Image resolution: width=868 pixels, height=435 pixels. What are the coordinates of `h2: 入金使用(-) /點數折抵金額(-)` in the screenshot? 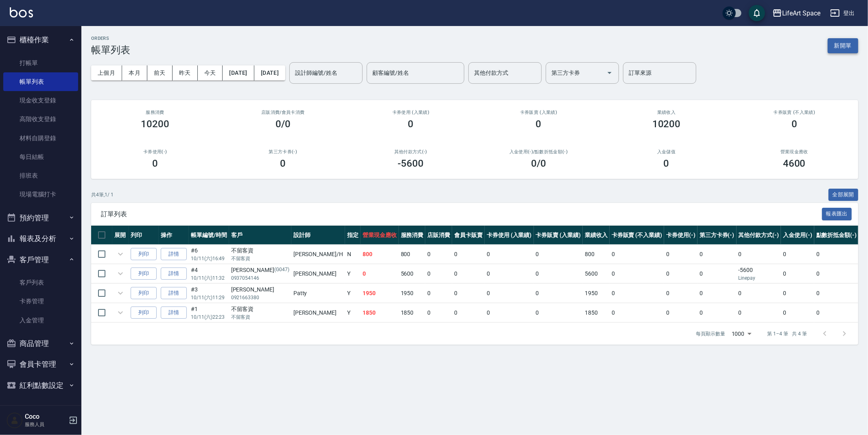 It's located at (538, 152).